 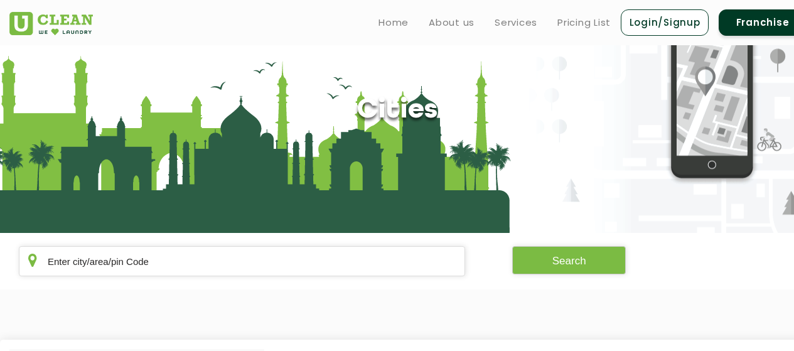 I want to click on button: Search, so click(x=569, y=260).